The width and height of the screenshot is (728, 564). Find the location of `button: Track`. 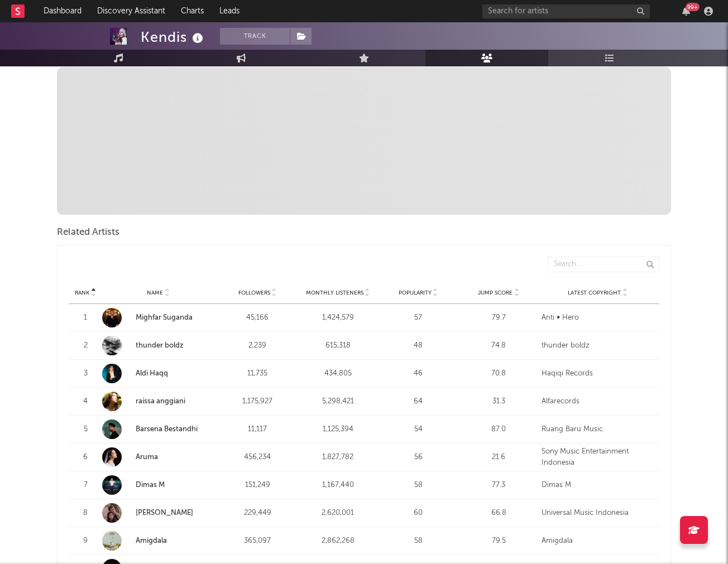

button: Track is located at coordinates (255, 36).